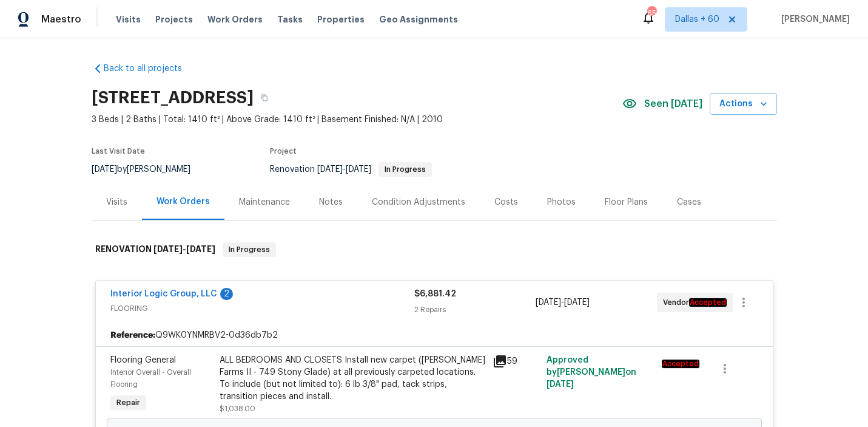 The image size is (868, 427). Describe the element at coordinates (418, 19) in the screenshot. I see `span: Geo Assignments` at that location.